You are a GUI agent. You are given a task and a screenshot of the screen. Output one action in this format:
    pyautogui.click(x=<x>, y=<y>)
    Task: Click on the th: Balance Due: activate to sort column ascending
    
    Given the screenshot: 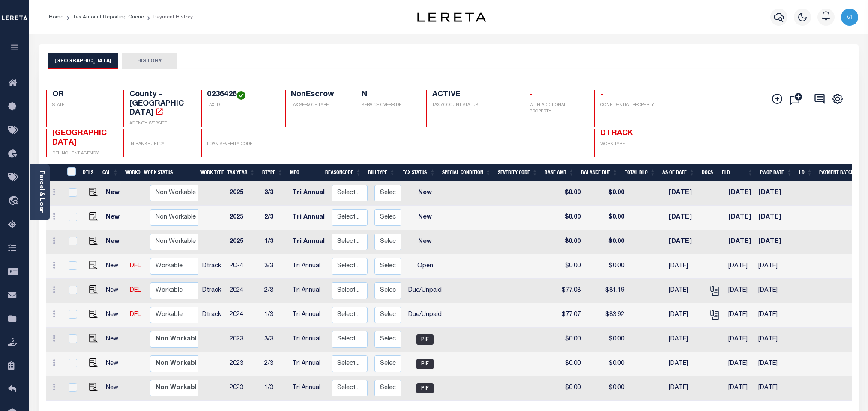 What is the action you would take?
    pyautogui.click(x=599, y=173)
    